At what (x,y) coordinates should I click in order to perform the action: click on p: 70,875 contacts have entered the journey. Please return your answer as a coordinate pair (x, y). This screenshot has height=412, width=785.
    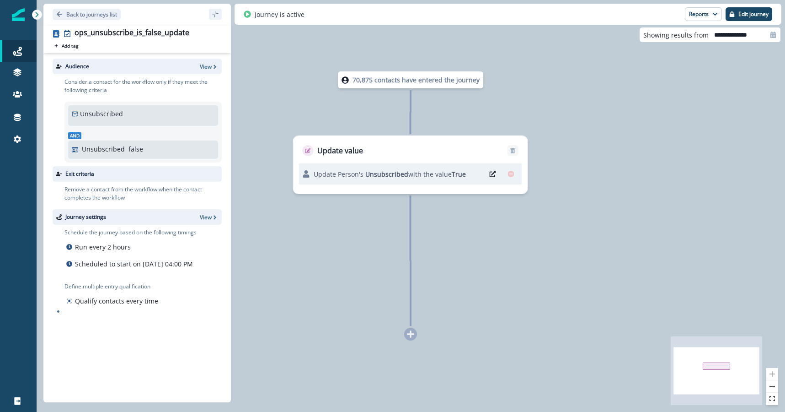
    Looking at the image, I should click on (416, 80).